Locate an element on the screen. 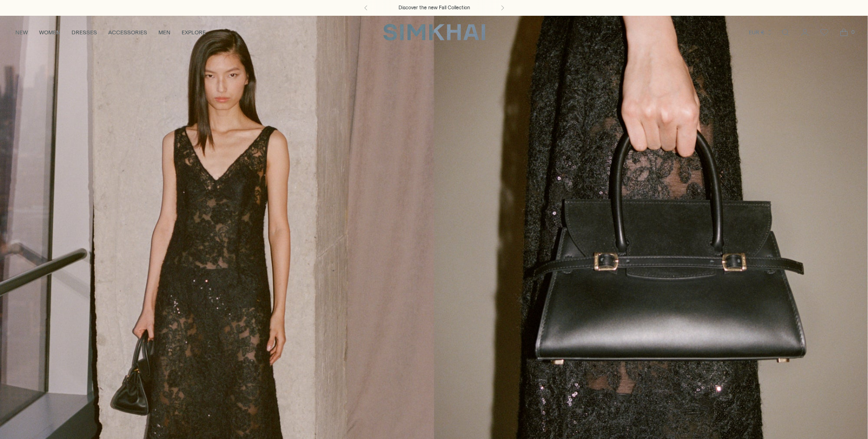  a: DRESSES is located at coordinates (84, 33).